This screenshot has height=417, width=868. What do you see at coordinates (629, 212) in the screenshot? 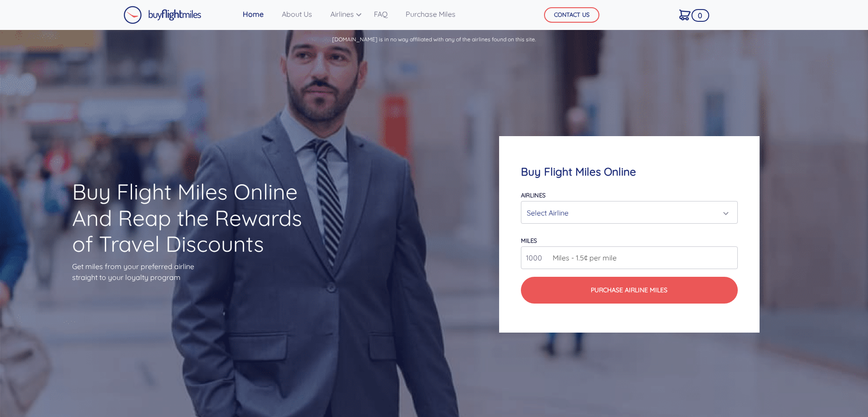
I see `button: Select Airline` at bounding box center [629, 212].